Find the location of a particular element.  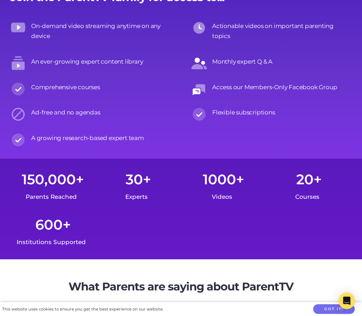

div: Videos is located at coordinates (222, 197).